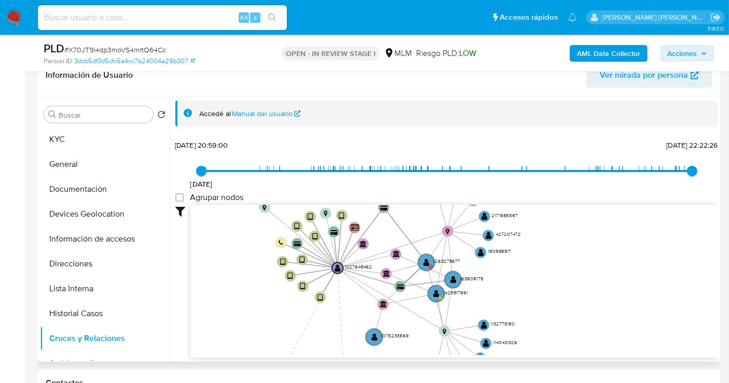  I want to click on button: Información de accesos, so click(105, 239).